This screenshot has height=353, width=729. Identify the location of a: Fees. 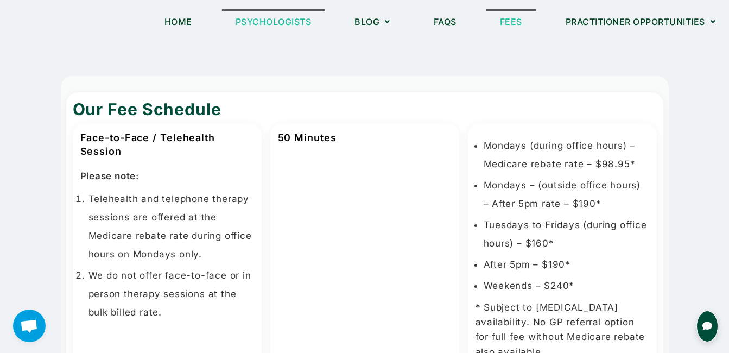
(511, 22).